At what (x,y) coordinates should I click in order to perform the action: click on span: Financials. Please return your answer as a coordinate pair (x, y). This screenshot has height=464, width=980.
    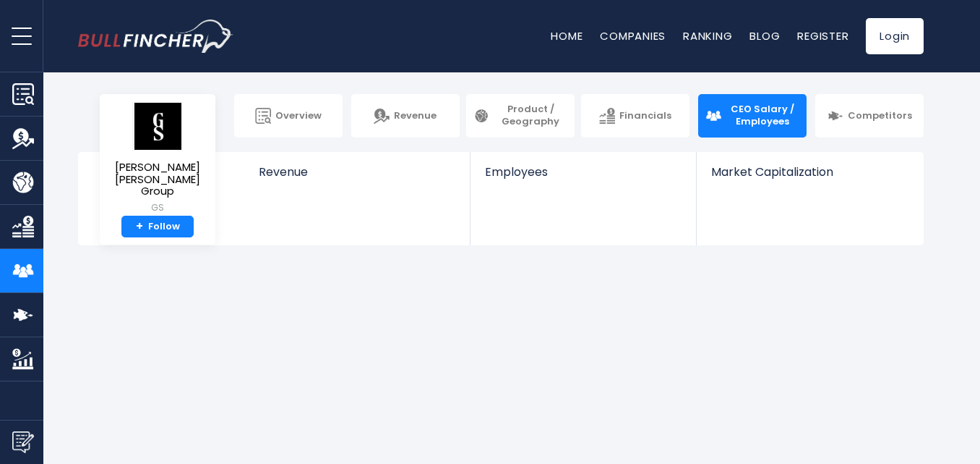
    Looking at the image, I should click on (646, 115).